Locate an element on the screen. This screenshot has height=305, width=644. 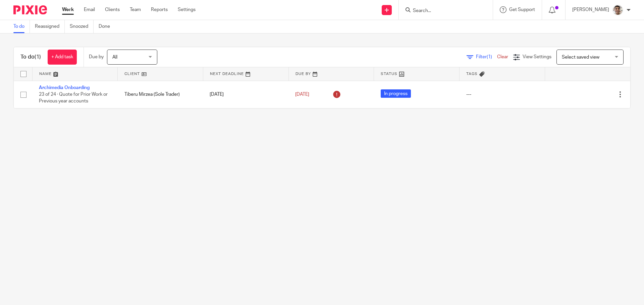
a: Reports is located at coordinates (160, 9).